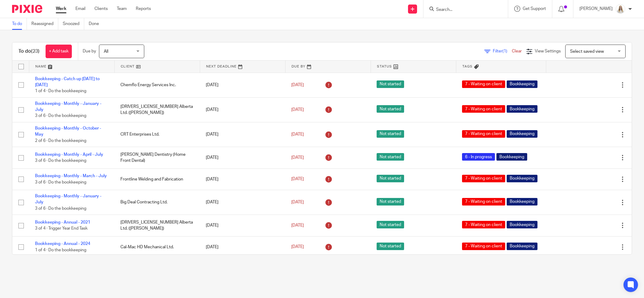  What do you see at coordinates (122, 9) in the screenshot?
I see `a: Team` at bounding box center [122, 9].